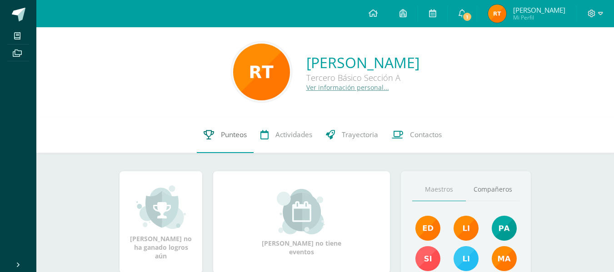  I want to click on a: Ver información personal..., so click(347, 87).